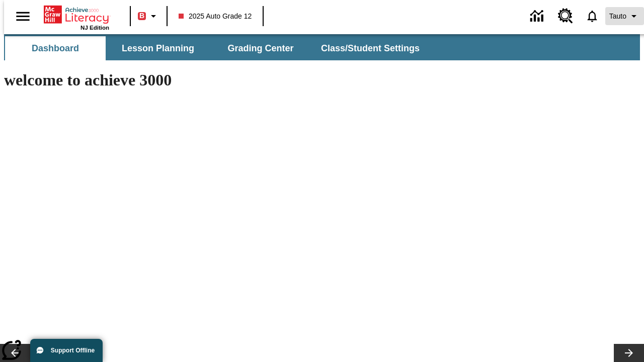 The width and height of the screenshot is (644, 362). Describe the element at coordinates (629, 353) in the screenshot. I see `button: Lesson carousel, Next` at that location.